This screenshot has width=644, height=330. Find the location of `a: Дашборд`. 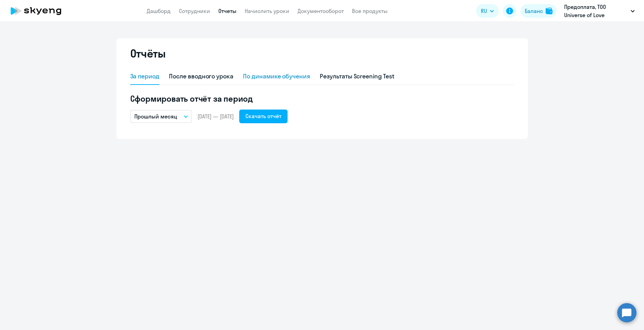

a: Дашборд is located at coordinates (159, 11).